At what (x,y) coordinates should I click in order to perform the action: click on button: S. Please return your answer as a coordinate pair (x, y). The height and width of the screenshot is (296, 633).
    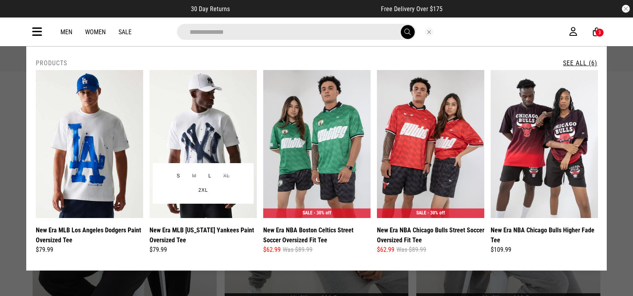
    Looking at the image, I should click on (178, 176).